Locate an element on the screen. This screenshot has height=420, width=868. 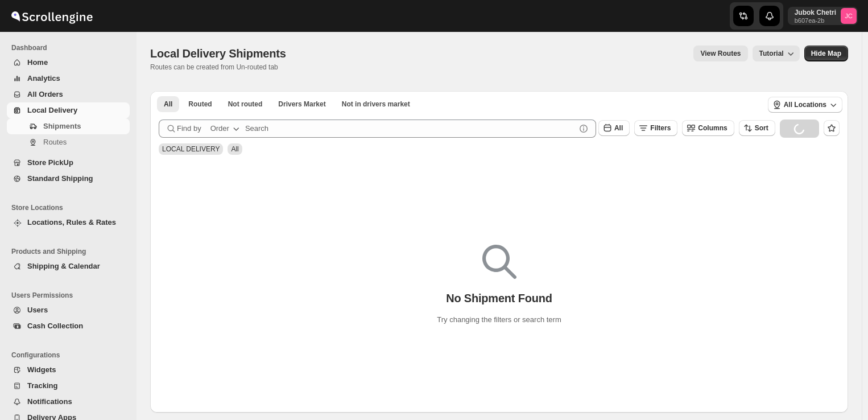
span: Widgets is located at coordinates (42, 369).